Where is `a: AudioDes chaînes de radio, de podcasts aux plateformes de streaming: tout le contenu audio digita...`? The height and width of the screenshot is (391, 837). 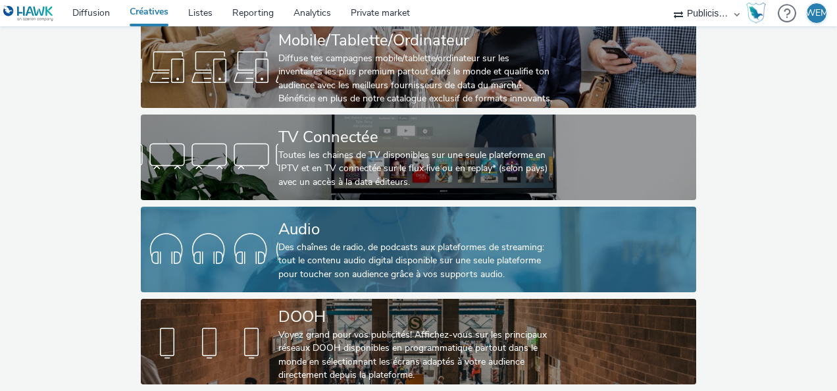
a: AudioDes chaînes de radio, de podcasts aux plateformes de streaming: tout le contenu audio digita... is located at coordinates (418, 249).